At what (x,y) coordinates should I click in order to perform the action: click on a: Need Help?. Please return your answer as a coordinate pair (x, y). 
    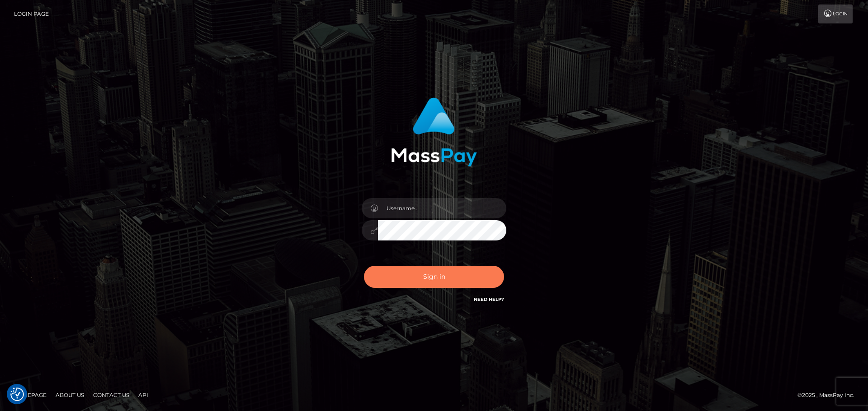
    Looking at the image, I should click on (489, 300).